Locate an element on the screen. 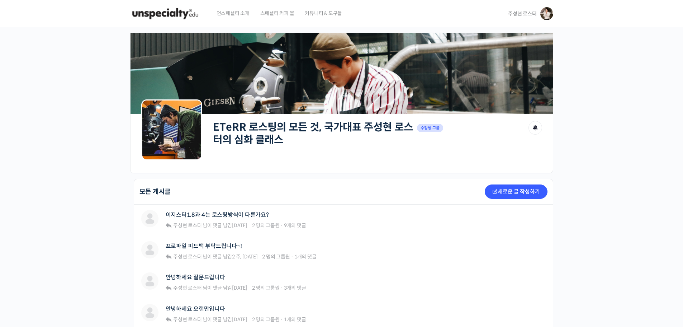 The height and width of the screenshot is (327, 683). img: Group logo of ETeRR 로스팅의 모든 것, 국가대표 주성현 로스터의 심화 클래스 is located at coordinates (172, 130).